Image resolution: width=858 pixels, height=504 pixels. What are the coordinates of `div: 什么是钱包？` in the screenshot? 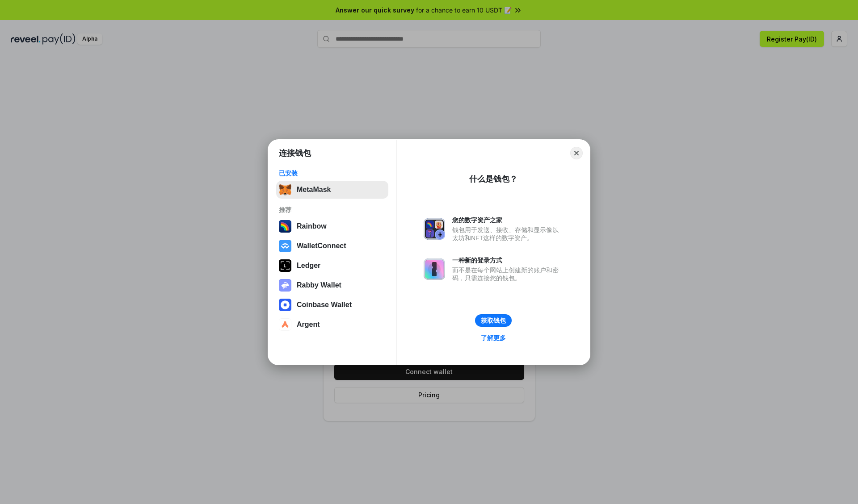 It's located at (494, 179).